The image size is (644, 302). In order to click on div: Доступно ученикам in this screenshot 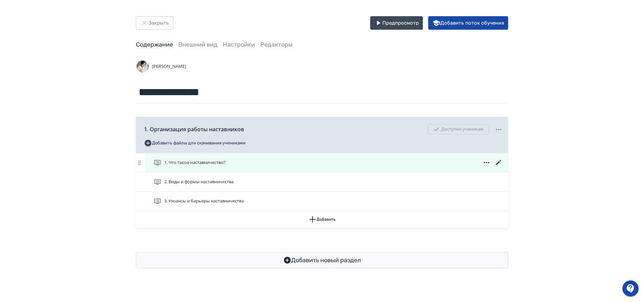, I will do `click(459, 129)`.